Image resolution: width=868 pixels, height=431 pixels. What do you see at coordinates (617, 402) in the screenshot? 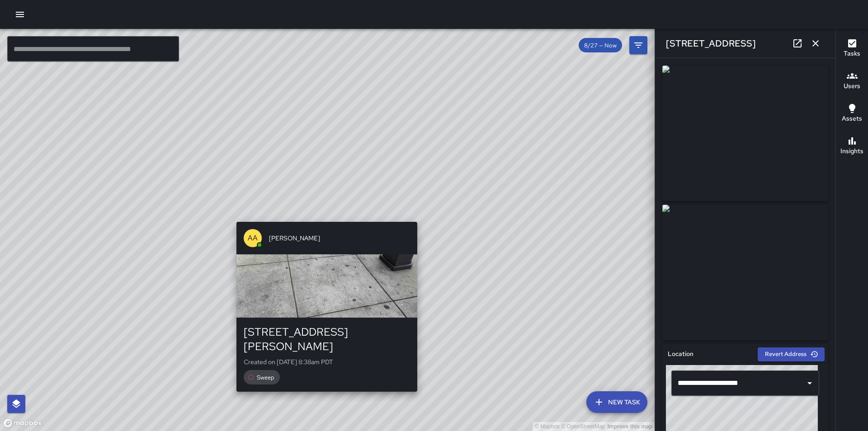
I see `button: New Task` at bounding box center [617, 402].